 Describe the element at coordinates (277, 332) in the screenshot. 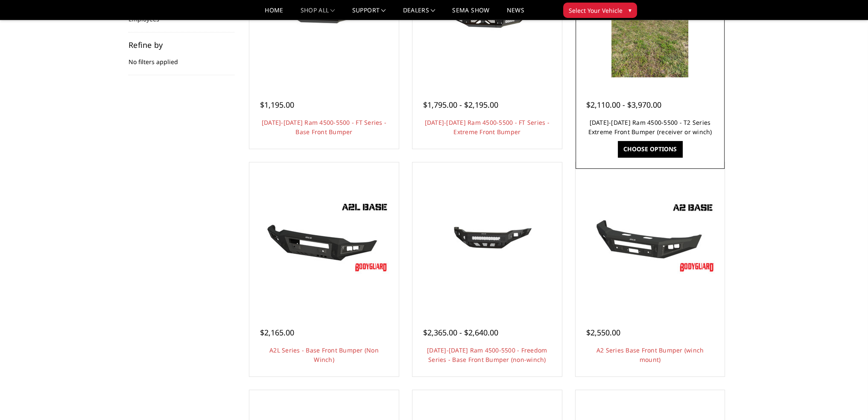

I see `span: $2,165.00` at that location.